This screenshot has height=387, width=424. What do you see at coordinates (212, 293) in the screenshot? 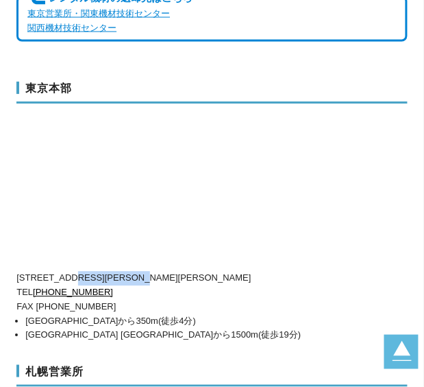
I see `p: TEL` at bounding box center [212, 293].